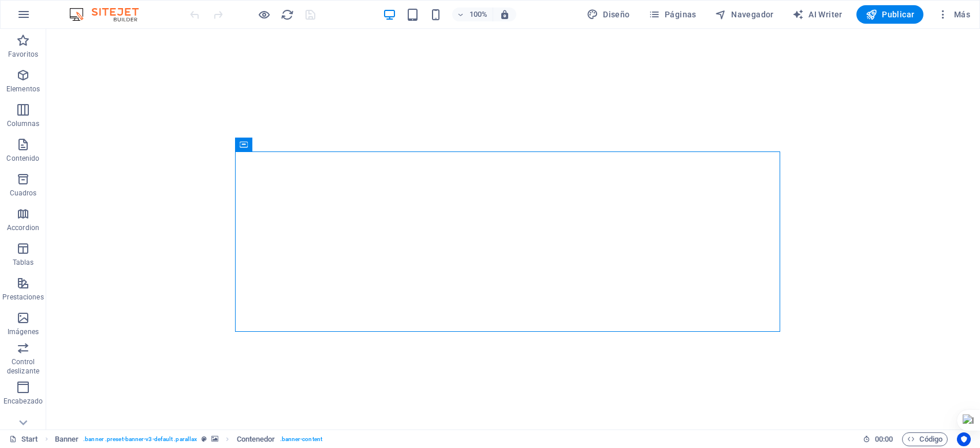 Image resolution: width=980 pixels, height=448 pixels. I want to click on button: AI Writer, so click(817, 14).